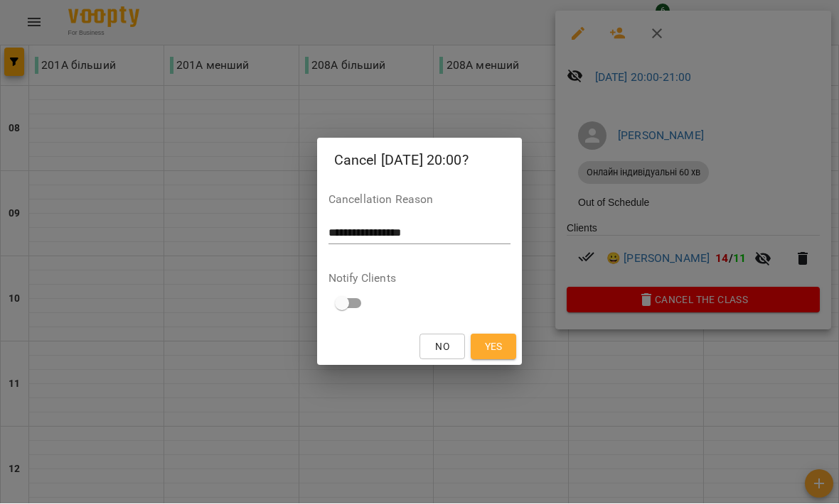  Describe the element at coordinates (493, 347) in the screenshot. I see `span: Yes` at that location.